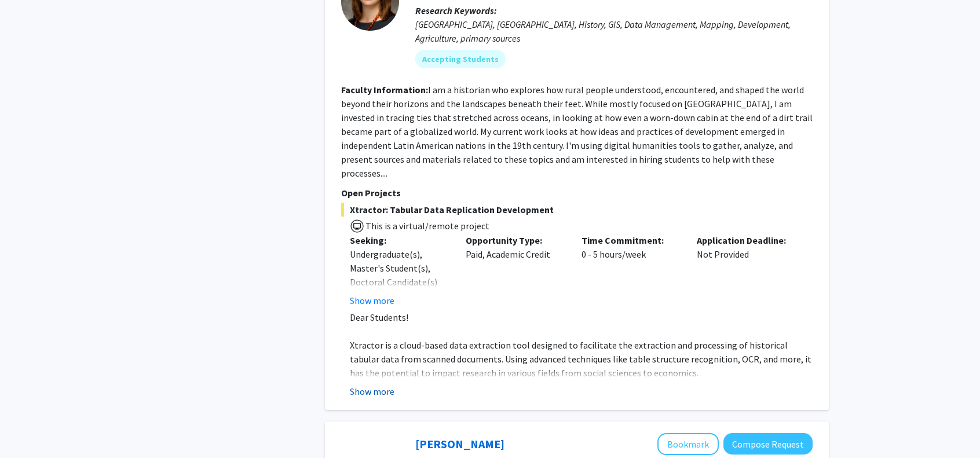 Image resolution: width=980 pixels, height=458 pixels. I want to click on p: Opportunity Type:, so click(515, 240).